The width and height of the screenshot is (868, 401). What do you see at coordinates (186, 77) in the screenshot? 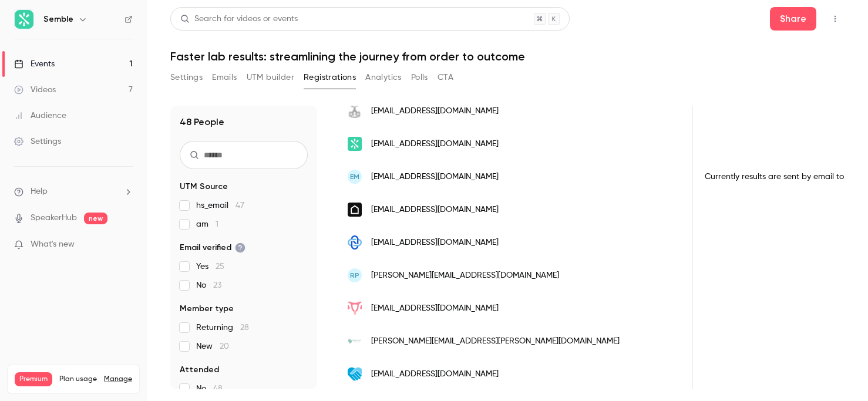
I see `button: Settings` at bounding box center [186, 77].